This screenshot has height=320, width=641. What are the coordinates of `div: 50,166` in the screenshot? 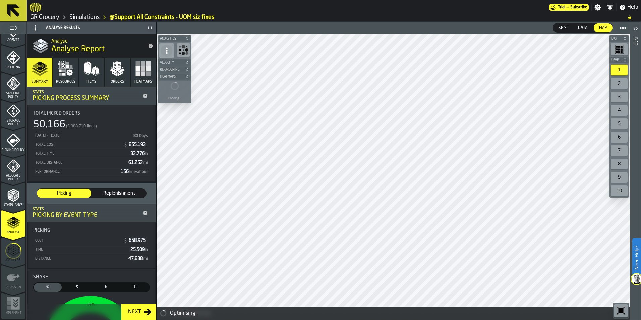 It's located at (49, 125).